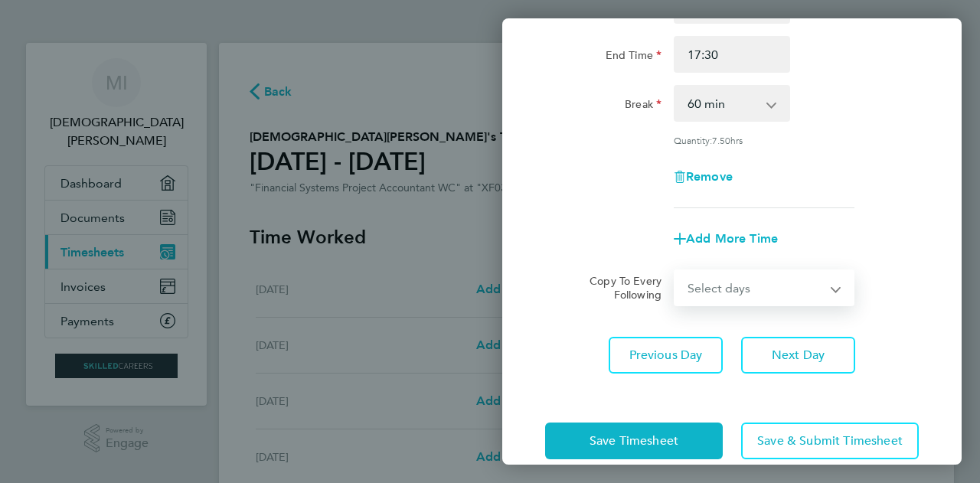 The image size is (980, 483). What do you see at coordinates (709, 176) in the screenshot?
I see `span: Remove` at bounding box center [709, 176].